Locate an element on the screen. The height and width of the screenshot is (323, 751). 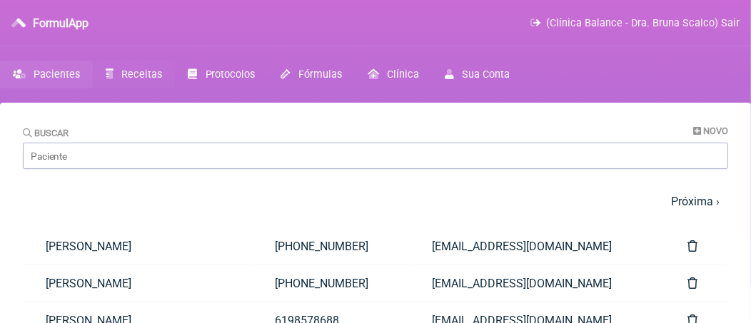
span: Pacientes is located at coordinates (56, 74).